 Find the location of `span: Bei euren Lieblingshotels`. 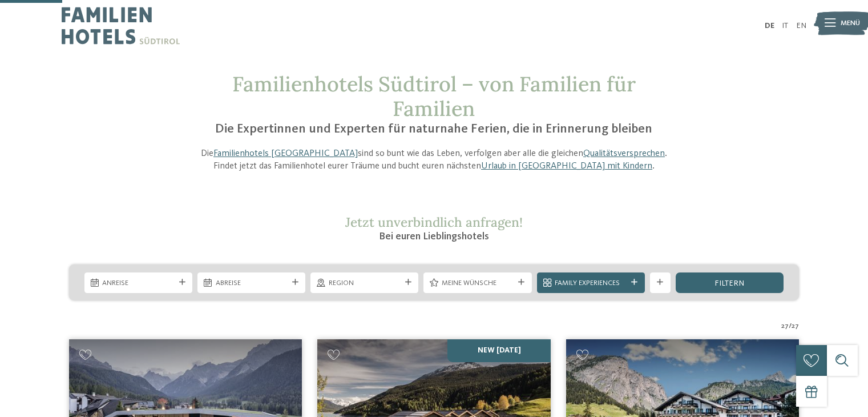

span: Bei euren Lieblingshotels is located at coordinates (433, 236).